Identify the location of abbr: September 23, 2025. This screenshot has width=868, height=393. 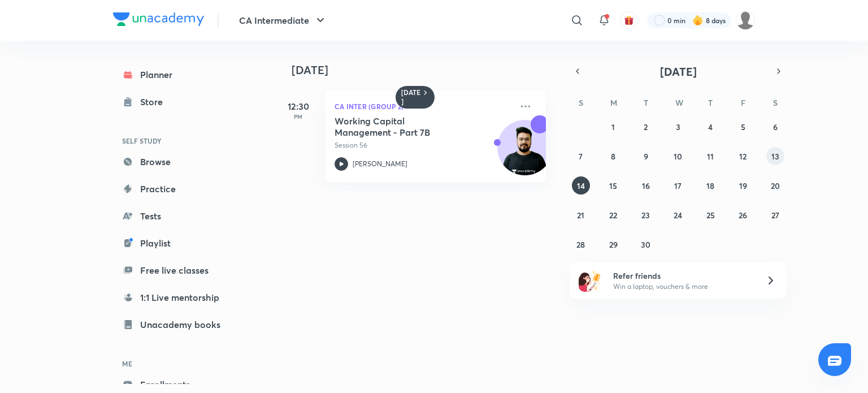
(645, 215).